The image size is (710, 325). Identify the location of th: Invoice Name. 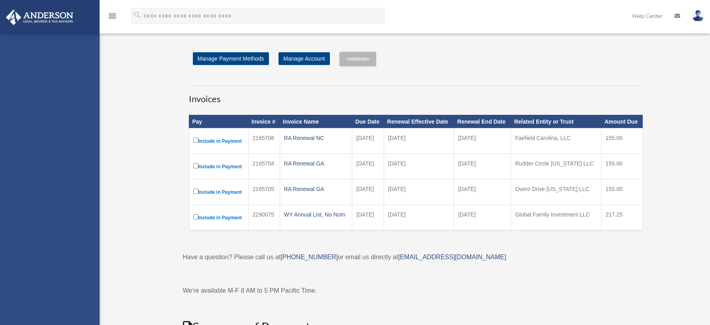
(316, 121).